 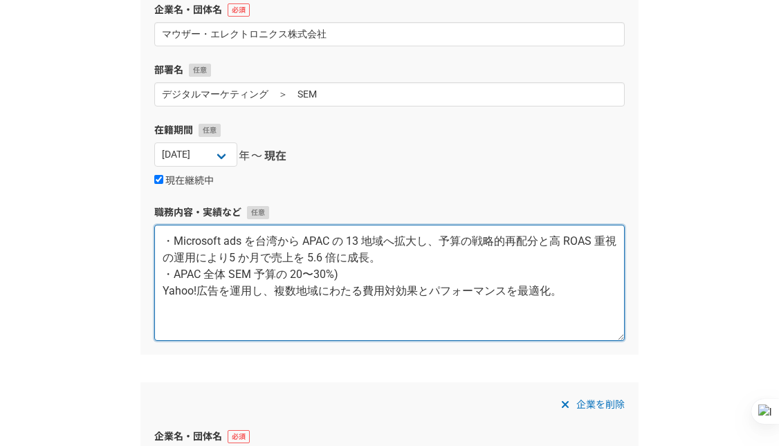 What do you see at coordinates (389, 94) in the screenshot?
I see `input: 開発2部` at bounding box center [389, 94].